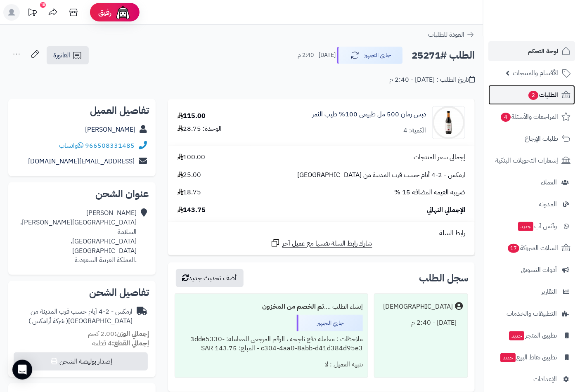 The height and width of the screenshot is (392, 580). What do you see at coordinates (110, 146) in the screenshot?
I see `a: 966508331485` at bounding box center [110, 146].